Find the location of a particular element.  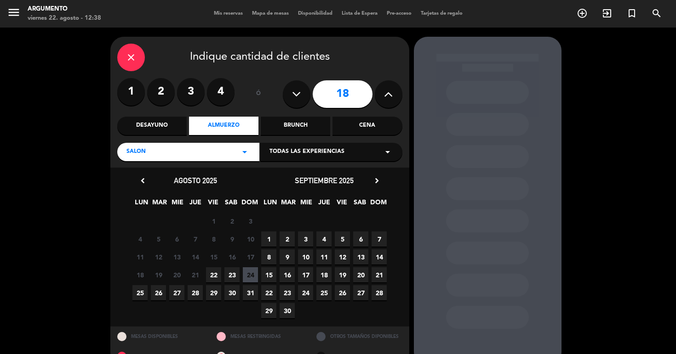

span: Mis reservas is located at coordinates (228, 13).